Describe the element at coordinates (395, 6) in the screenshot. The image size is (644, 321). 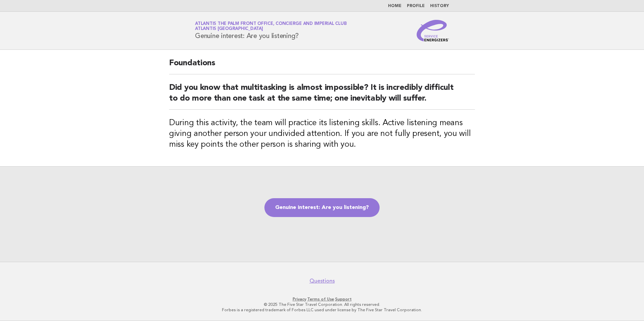
I see `a: Home` at that location.